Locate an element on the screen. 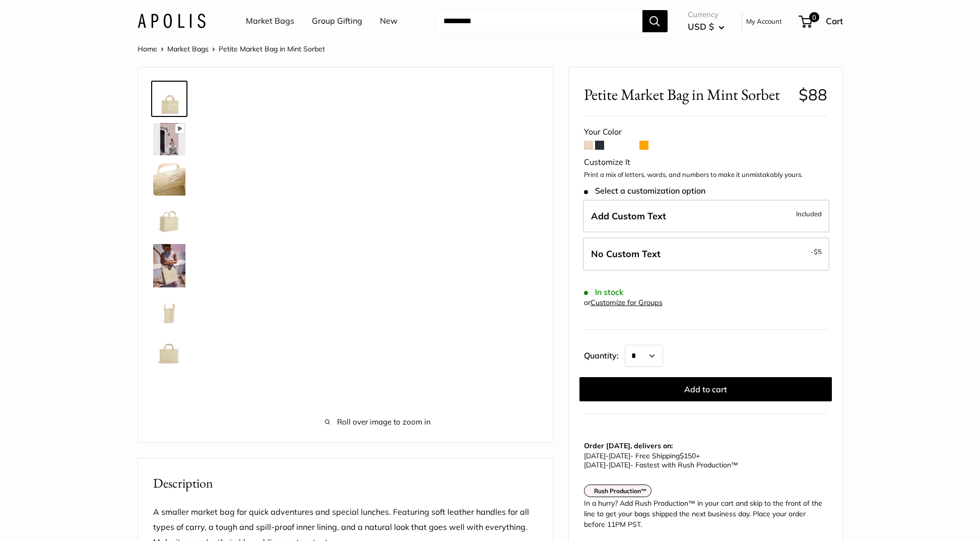 This screenshot has height=541, width=980. a: description_Seal of authenticity printed on the backside of every bag. is located at coordinates (170, 352).